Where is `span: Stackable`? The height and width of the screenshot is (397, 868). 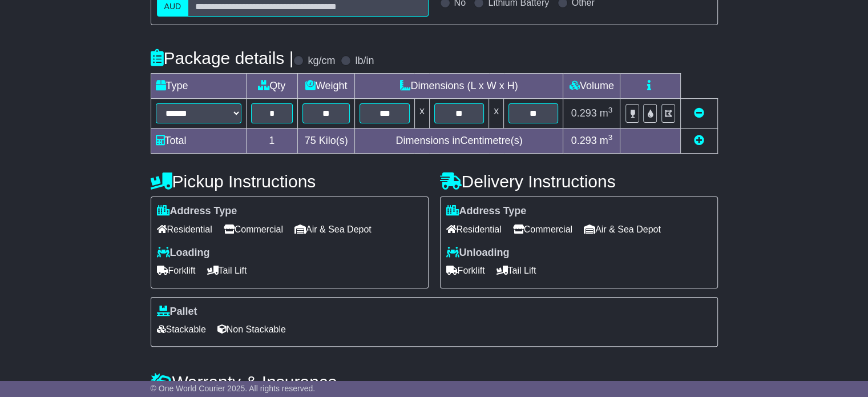
span: Stackable is located at coordinates (182, 329).